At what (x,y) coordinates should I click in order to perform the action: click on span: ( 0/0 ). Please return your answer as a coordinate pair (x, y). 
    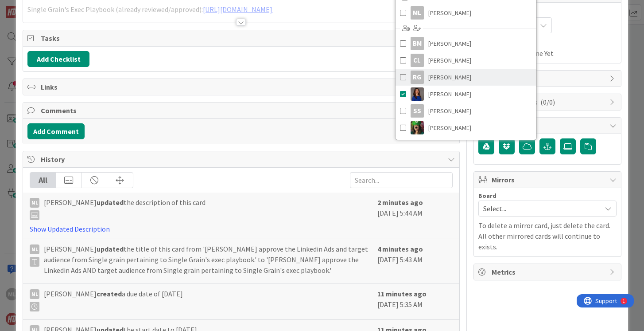
    Looking at the image, I should click on (547, 102).